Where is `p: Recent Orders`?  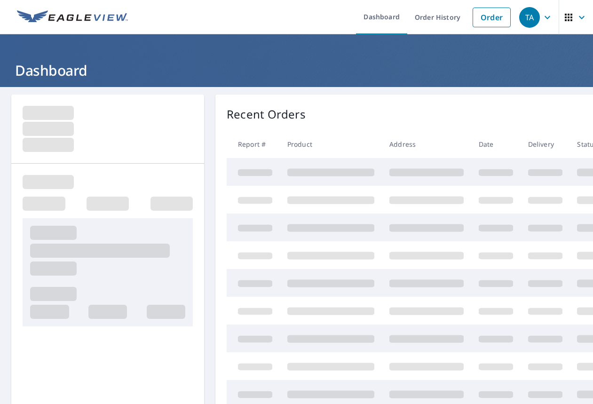
p: Recent Orders is located at coordinates (266, 114).